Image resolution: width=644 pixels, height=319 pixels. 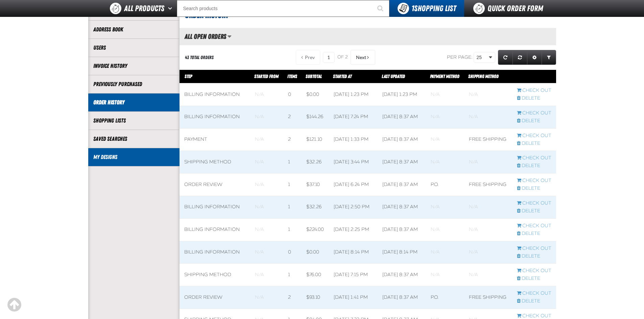 I want to click on div: 43 Total Orders, so click(x=199, y=57).